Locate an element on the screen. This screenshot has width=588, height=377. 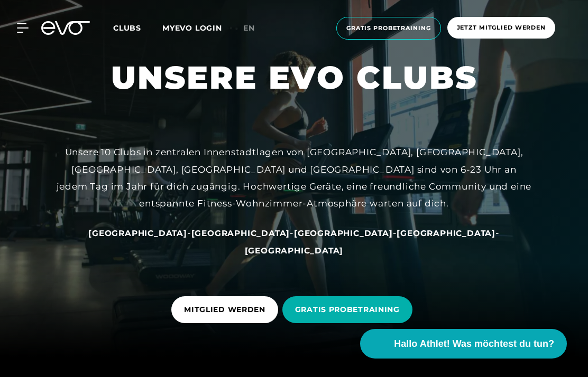
span: GRATIS PROBETRAINING is located at coordinates (348, 309).